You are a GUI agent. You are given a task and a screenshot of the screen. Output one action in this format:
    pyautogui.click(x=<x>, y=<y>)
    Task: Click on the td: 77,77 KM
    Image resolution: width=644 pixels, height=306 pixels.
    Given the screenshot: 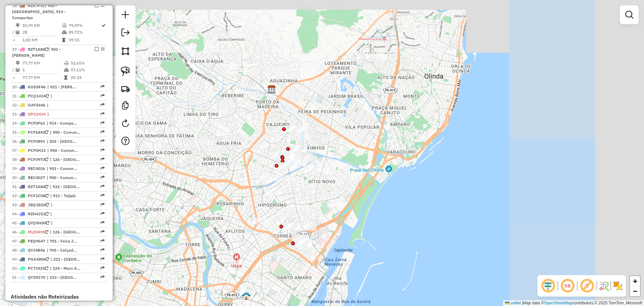 What is the action you would take?
    pyautogui.click(x=43, y=63)
    